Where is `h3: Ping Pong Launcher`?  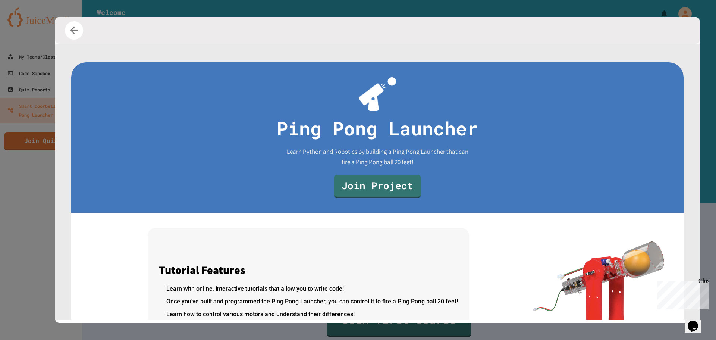
h3: Ping Pong Launcher is located at coordinates (377, 128).